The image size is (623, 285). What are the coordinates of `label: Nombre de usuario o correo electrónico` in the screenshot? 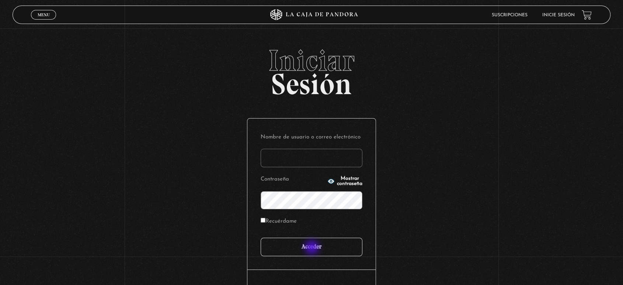 It's located at (312, 137).